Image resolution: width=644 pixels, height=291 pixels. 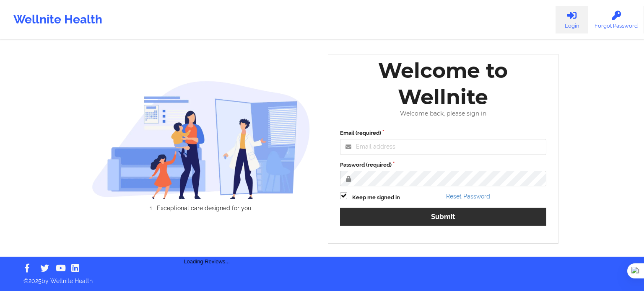 What do you see at coordinates (443, 165) in the screenshot?
I see `label: Password (required)` at bounding box center [443, 165].